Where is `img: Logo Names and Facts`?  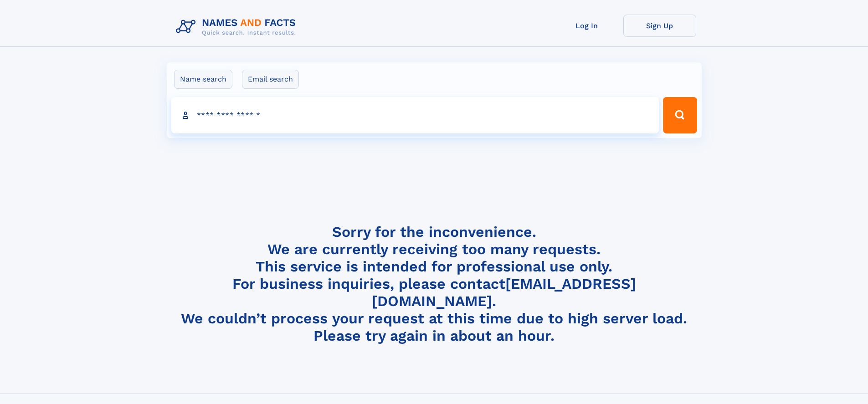 img: Logo Names and Facts is located at coordinates (238, 27).